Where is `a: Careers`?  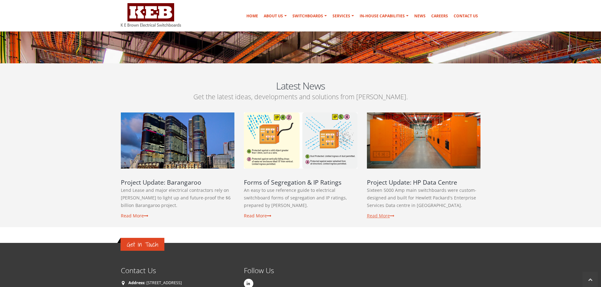 a: Careers is located at coordinates (439, 16).